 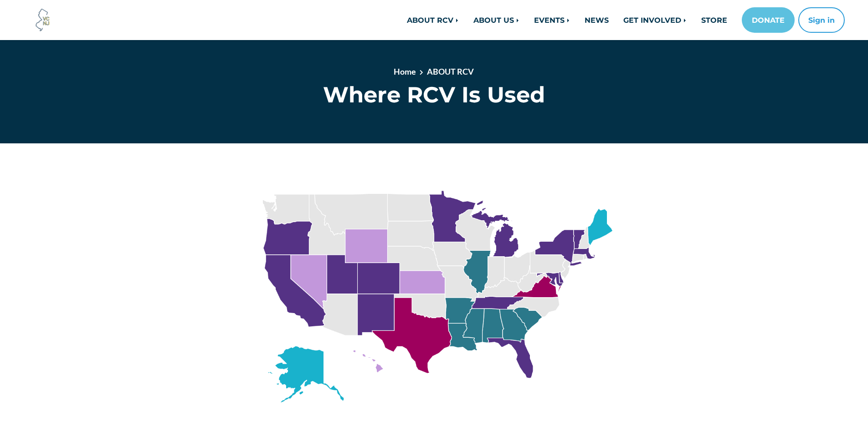 What do you see at coordinates (767, 20) in the screenshot?
I see `a: DONATE` at bounding box center [767, 20].